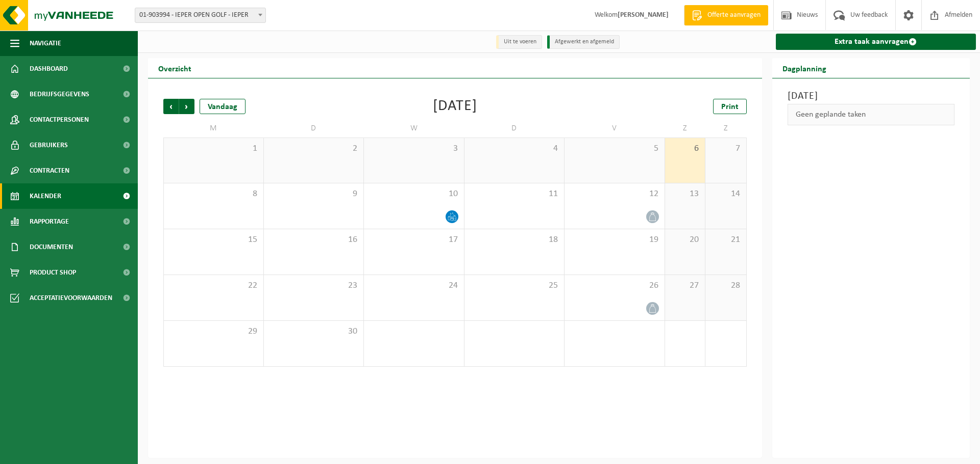  What do you see at coordinates (414, 129) in the screenshot?
I see `td: W` at bounding box center [414, 129].